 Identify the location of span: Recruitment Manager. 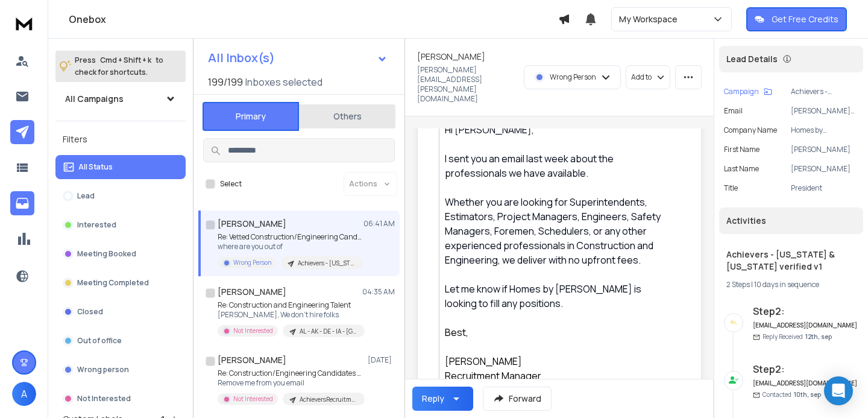
(493, 376).